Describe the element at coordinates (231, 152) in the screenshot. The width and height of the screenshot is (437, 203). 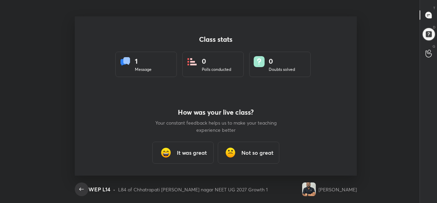
I see `img: frowning_face_cmp.gif` at that location.